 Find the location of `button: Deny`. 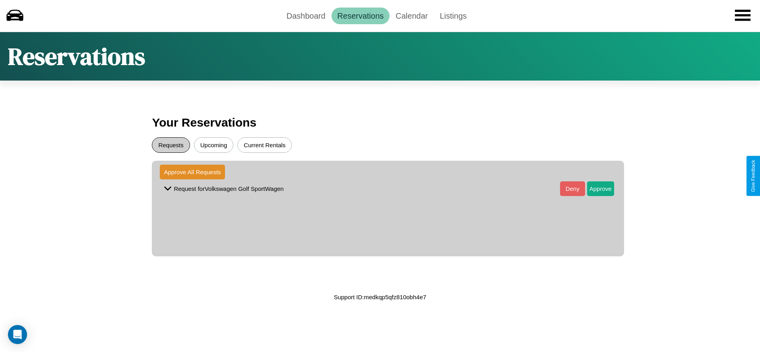

button: Deny is located at coordinates (572, 189).